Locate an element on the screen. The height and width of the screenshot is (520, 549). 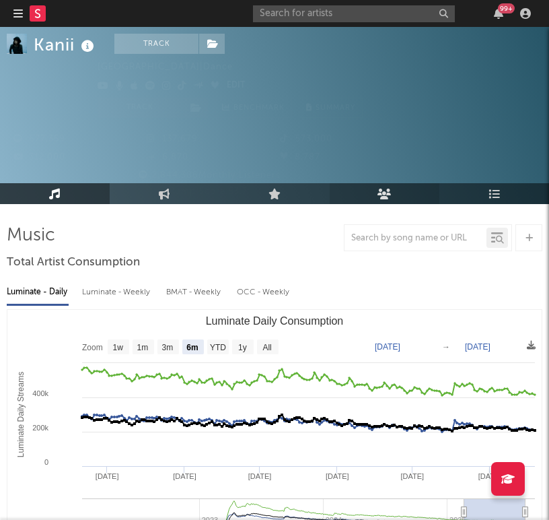
text: 3m is located at coordinates (168, 347).